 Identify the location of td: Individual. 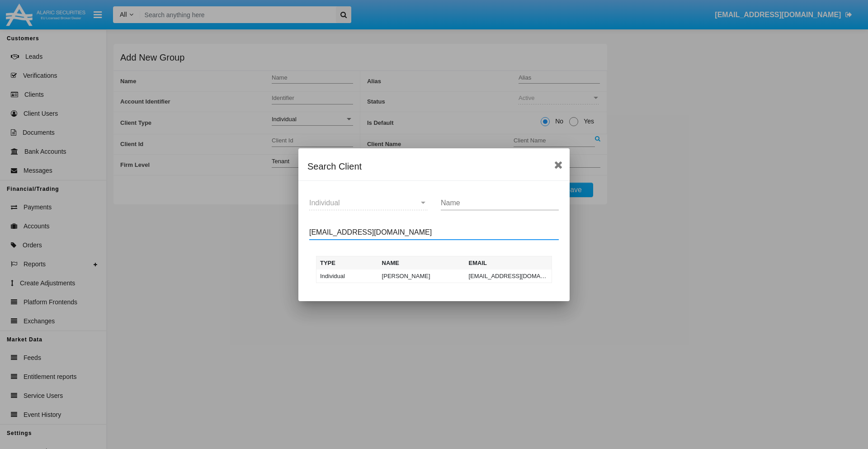
(347, 276).